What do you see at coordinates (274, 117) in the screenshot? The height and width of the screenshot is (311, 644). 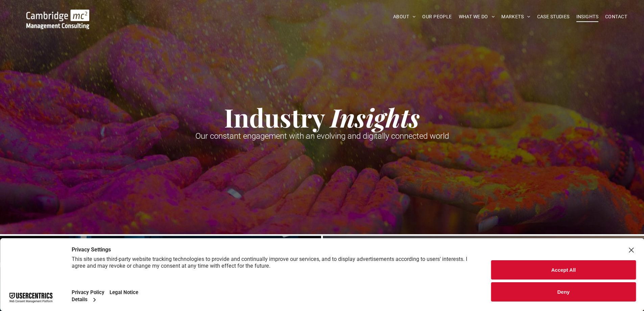 I see `strong: Industry` at bounding box center [274, 117].